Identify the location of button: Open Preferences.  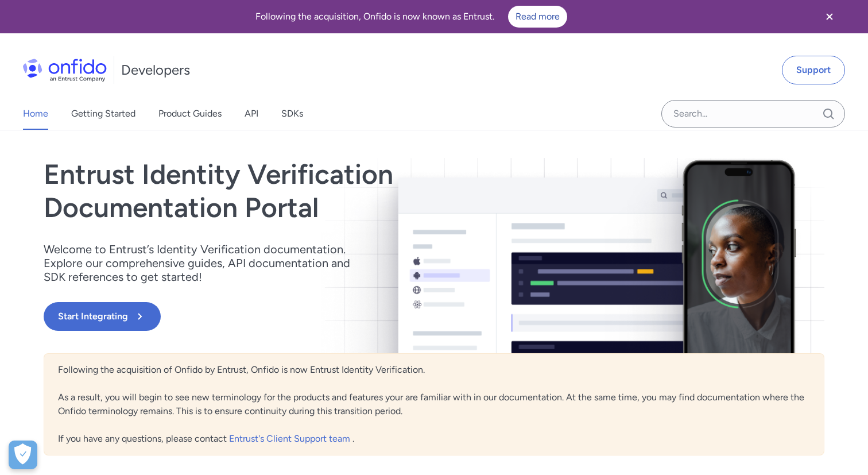
(23, 455).